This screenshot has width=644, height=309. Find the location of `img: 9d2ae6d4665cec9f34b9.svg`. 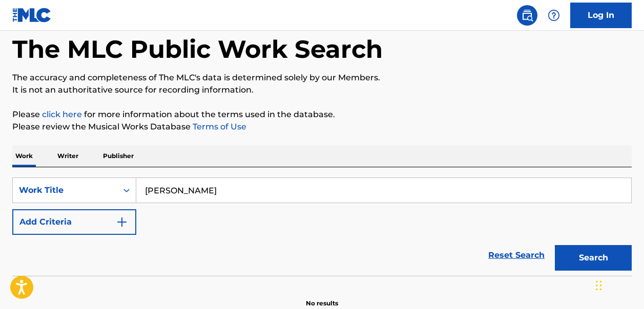

img: 9d2ae6d4665cec9f34b9.svg is located at coordinates (122, 223).